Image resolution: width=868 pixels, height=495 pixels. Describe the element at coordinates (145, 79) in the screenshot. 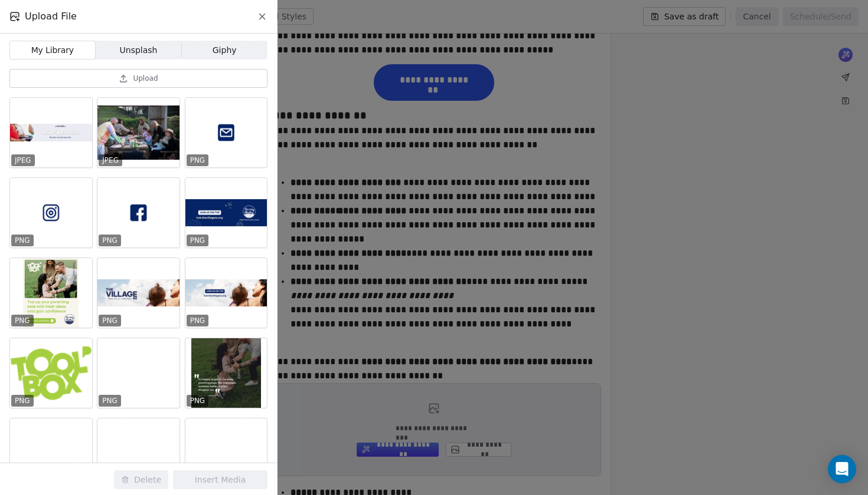

I see `span: Upload` at that location.